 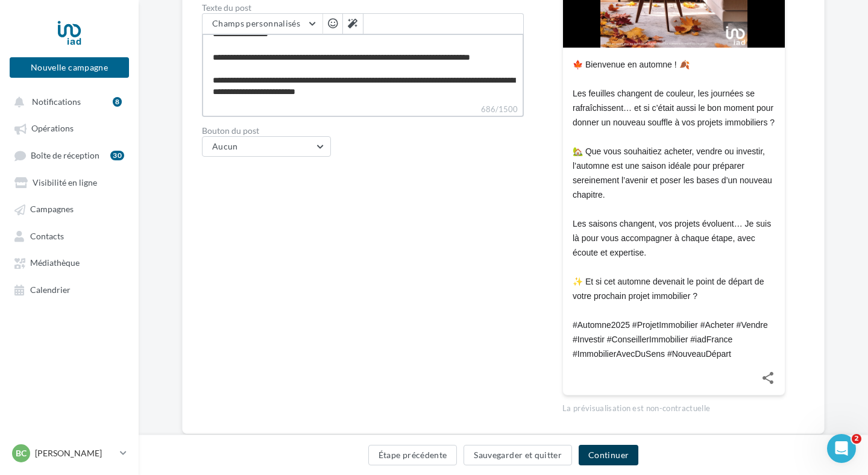 I want to click on a: Contacts, so click(x=69, y=235).